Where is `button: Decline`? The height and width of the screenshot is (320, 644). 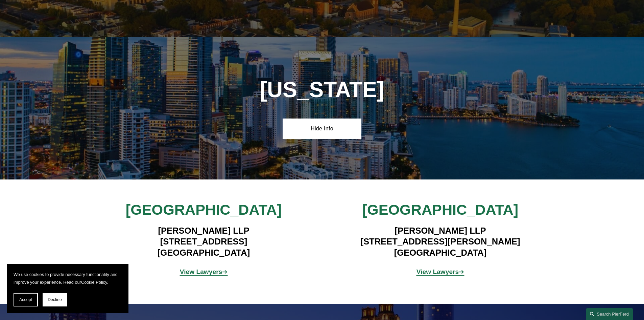
button: Decline is located at coordinates (55, 300).